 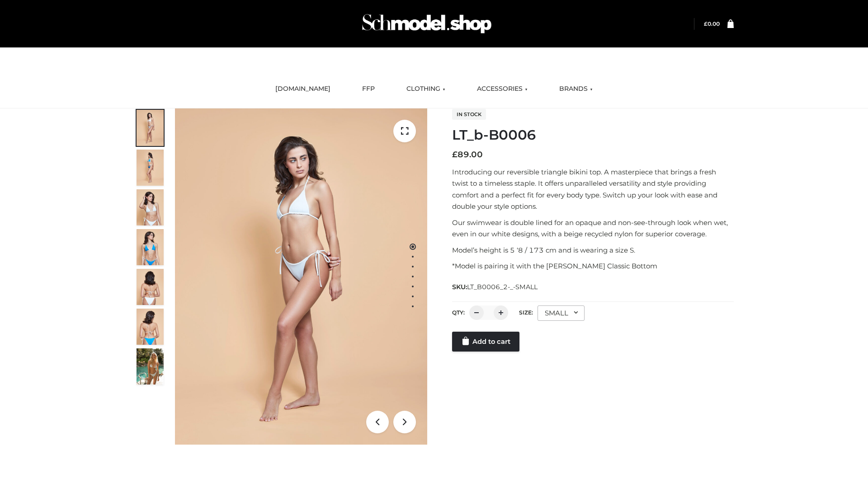 I want to click on img: Arieltop_CloudNine_AzureSky2.jpg, so click(x=150, y=367).